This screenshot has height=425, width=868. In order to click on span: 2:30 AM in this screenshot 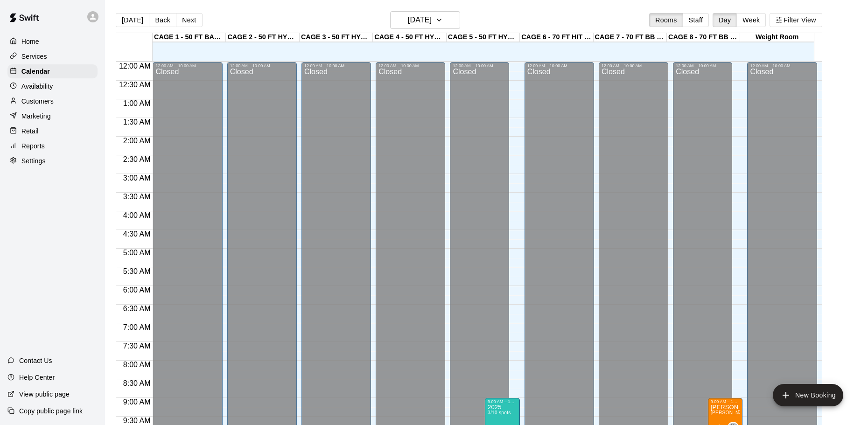, I will do `click(137, 159)`.